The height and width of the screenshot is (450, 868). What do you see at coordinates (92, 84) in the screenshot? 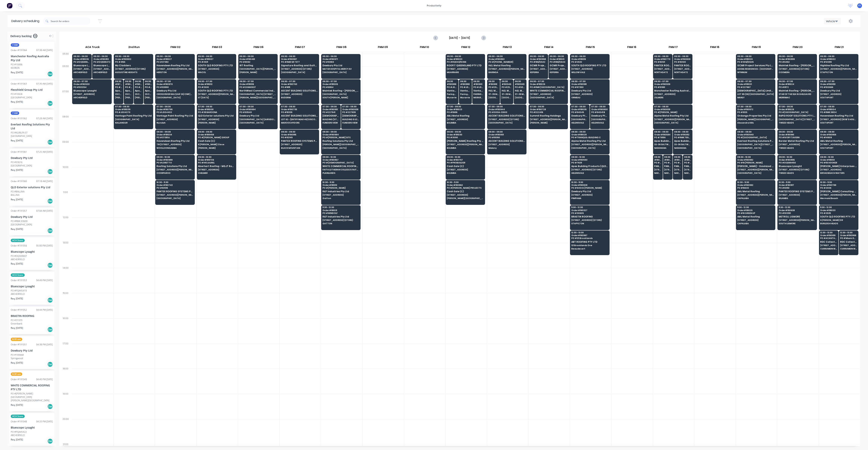
I see `span: Order # 190533` at bounding box center [92, 84].